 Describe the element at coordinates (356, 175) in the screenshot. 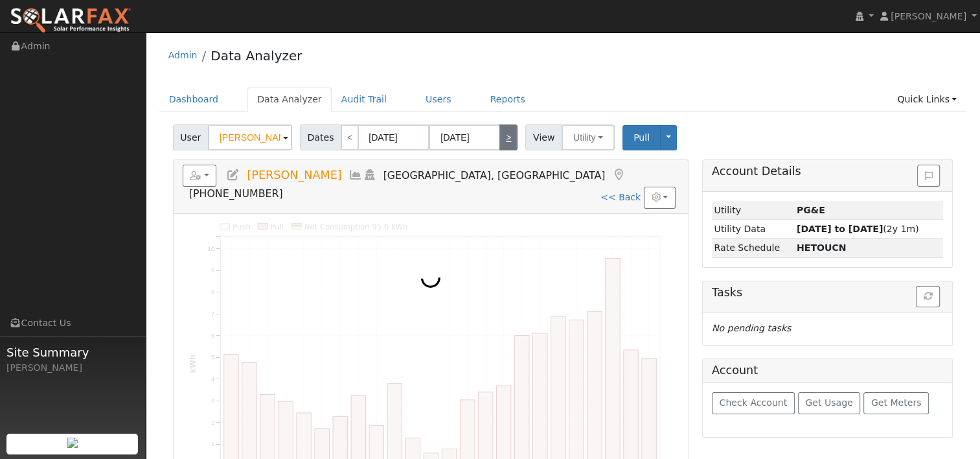

I see `a: Multi-Series Graph` at that location.